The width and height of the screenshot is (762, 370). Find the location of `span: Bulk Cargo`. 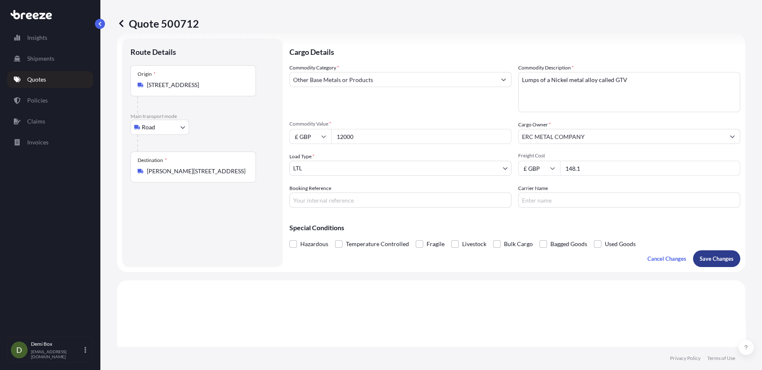

span: Bulk Cargo is located at coordinates (518, 244).